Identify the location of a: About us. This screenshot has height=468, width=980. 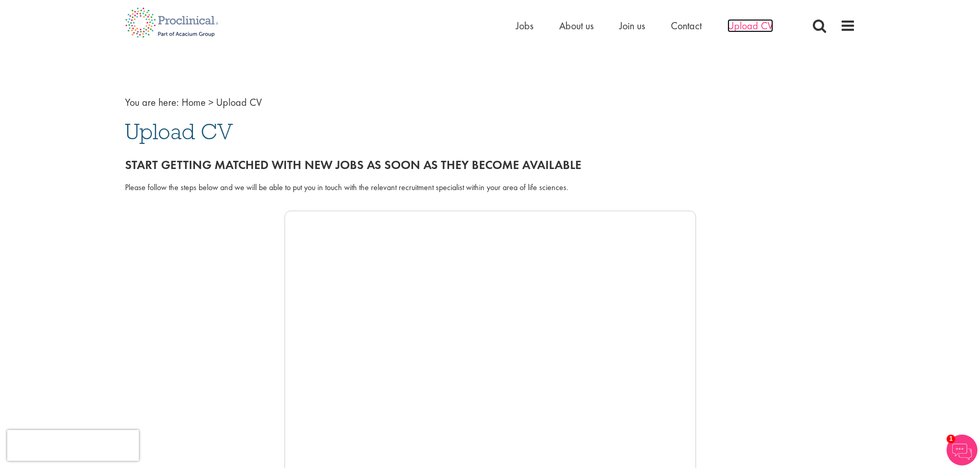
(576, 26).